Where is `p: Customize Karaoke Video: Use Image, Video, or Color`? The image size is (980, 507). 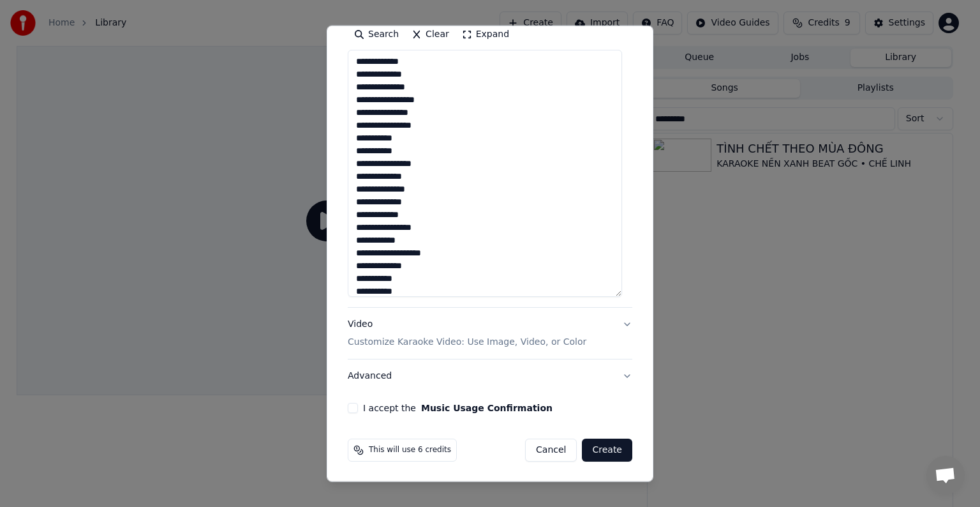
p: Customize Karaoke Video: Use Image, Video, or Color is located at coordinates (467, 342).